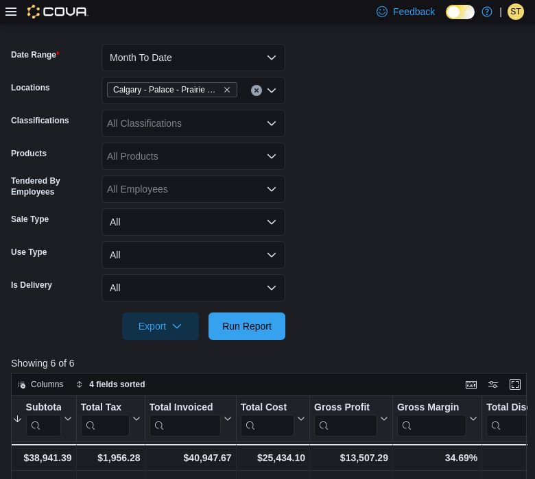  I want to click on button: Total Cost, so click(273, 419).